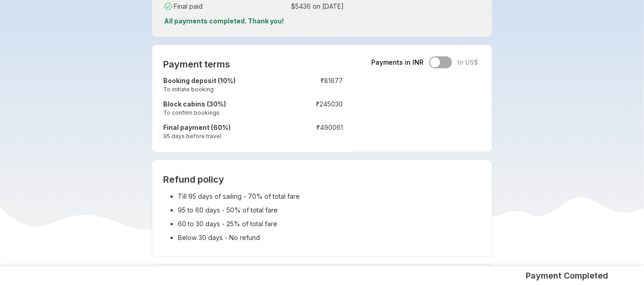  What do you see at coordinates (223, 136) in the screenshot?
I see `small: 95 days before travel` at bounding box center [223, 136].